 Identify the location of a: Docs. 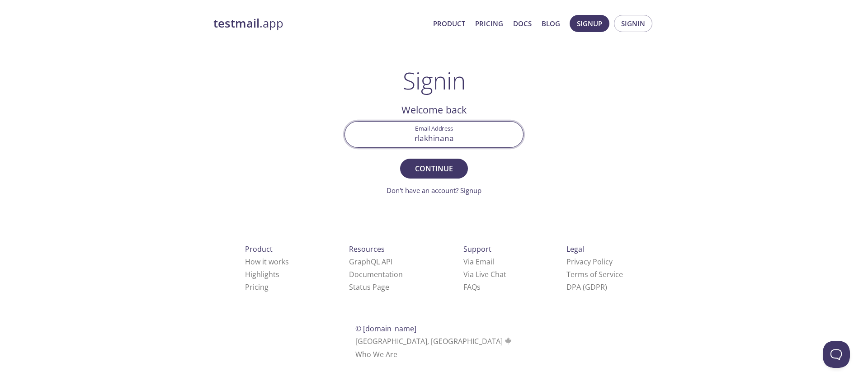
(522, 23).